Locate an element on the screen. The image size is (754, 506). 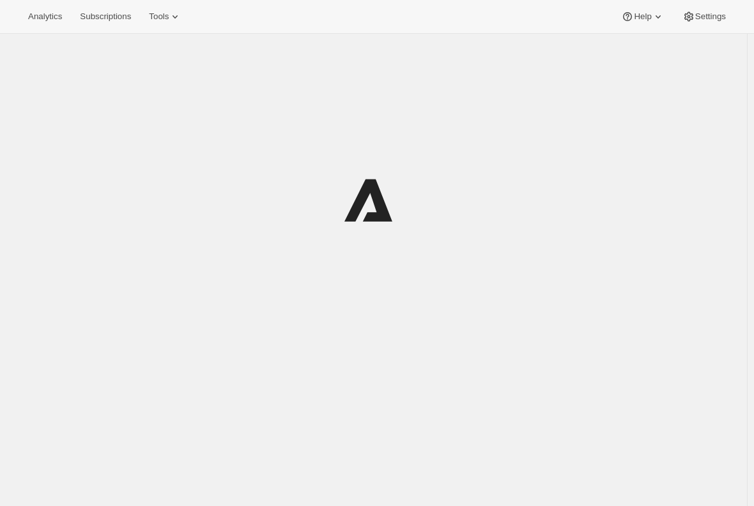
span: Tools is located at coordinates (158, 17).